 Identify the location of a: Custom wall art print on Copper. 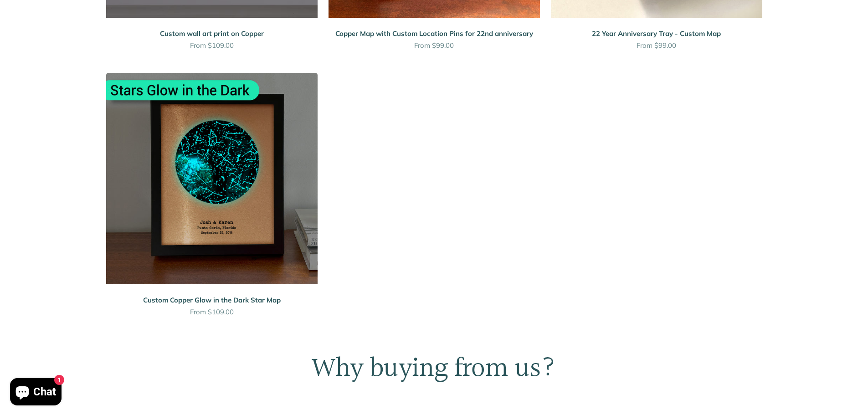
(212, 33).